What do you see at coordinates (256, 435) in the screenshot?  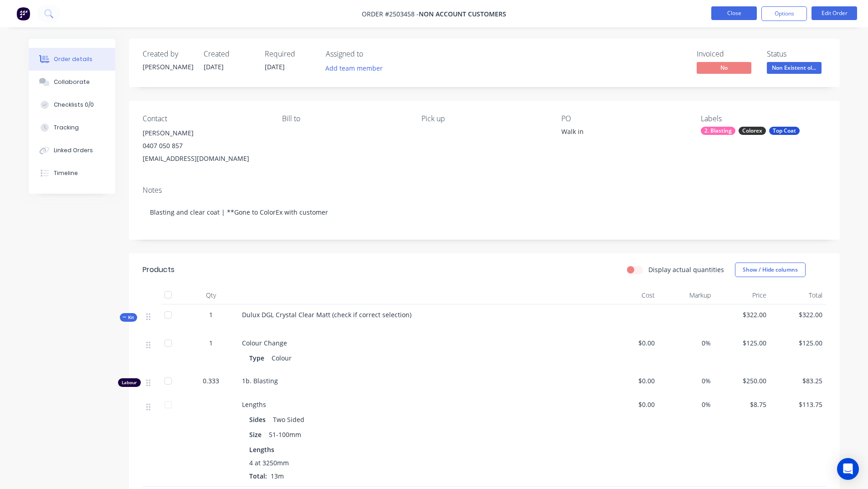 I see `div: Size` at bounding box center [256, 435].